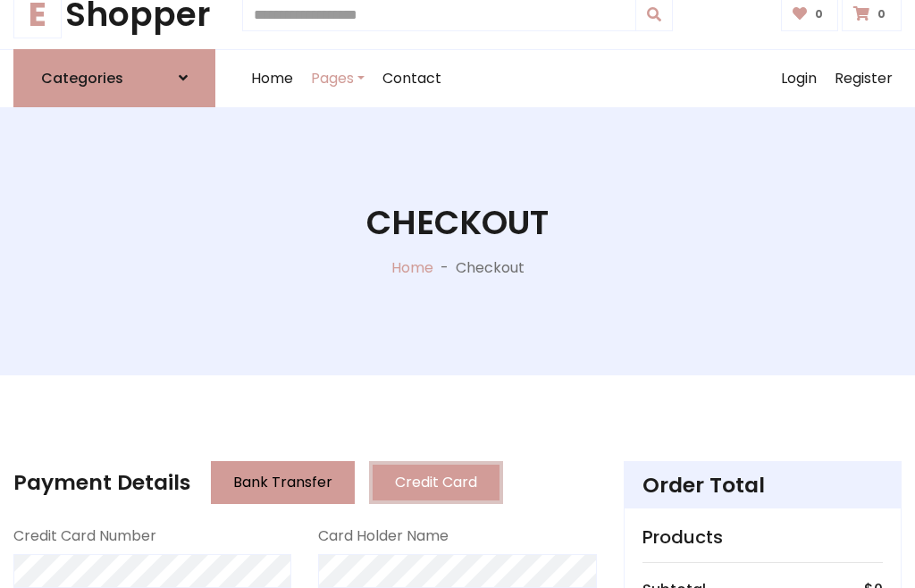 The width and height of the screenshot is (915, 588). I want to click on a: Login, so click(799, 79).